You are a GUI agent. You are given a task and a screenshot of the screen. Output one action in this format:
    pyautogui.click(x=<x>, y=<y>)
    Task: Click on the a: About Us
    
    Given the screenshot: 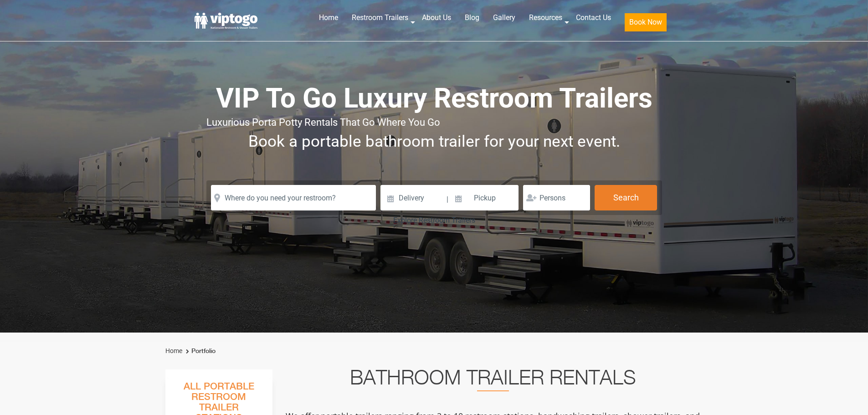 What is the action you would take?
    pyautogui.click(x=436, y=18)
    